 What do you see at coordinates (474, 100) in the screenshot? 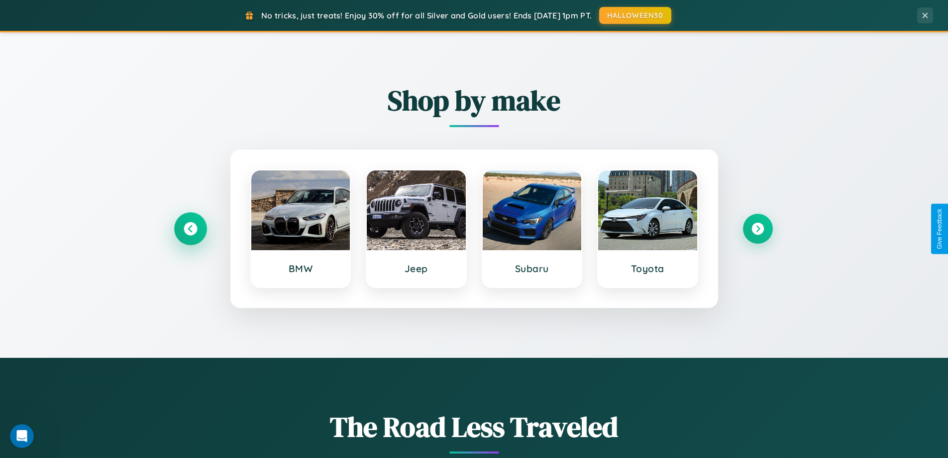
I see `h2: Shop by make` at bounding box center [474, 100].